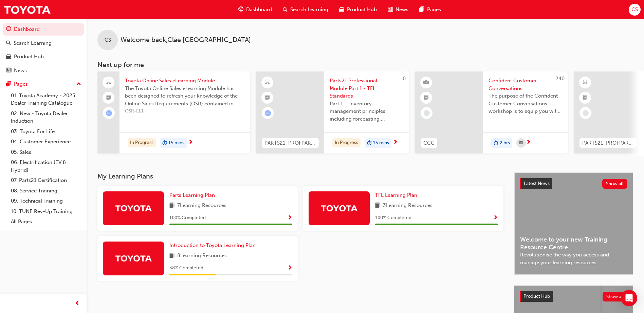 This screenshot has width=644, height=313. I want to click on span: Dashboard, so click(259, 9).